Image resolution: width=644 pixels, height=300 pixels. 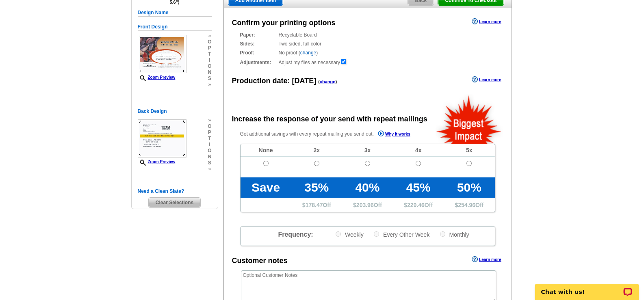 I want to click on strong: Proof:, so click(x=258, y=53).